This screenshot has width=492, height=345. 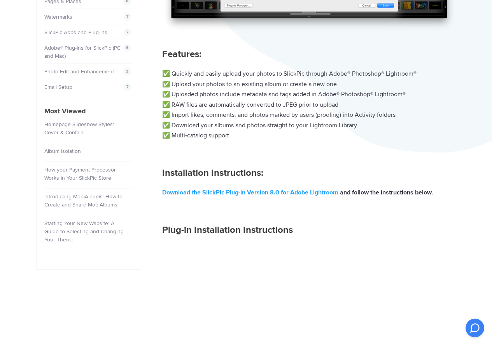 What do you see at coordinates (76, 32) in the screenshot?
I see `a: SlickPic Apps and Plug-ins` at bounding box center [76, 32].